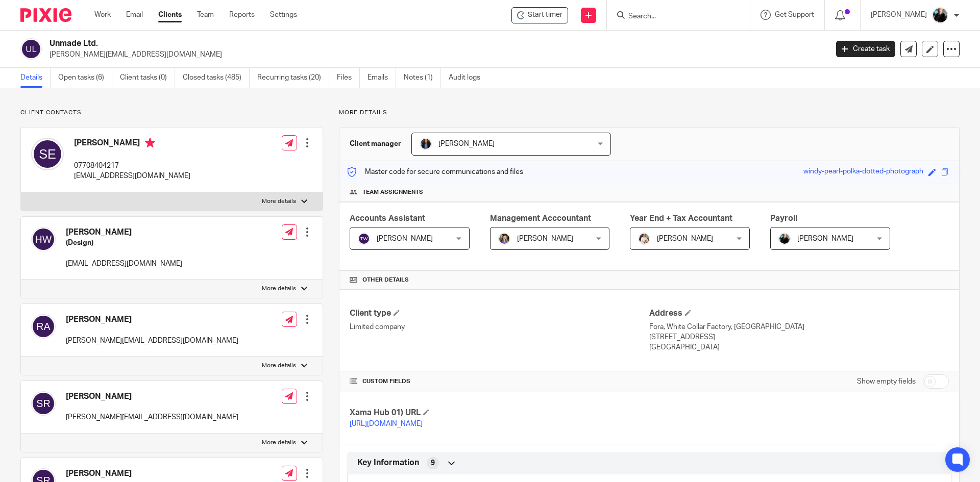  Describe the element at coordinates (681, 219) in the screenshot. I see `span: Year End + Tax Accountant` at that location.